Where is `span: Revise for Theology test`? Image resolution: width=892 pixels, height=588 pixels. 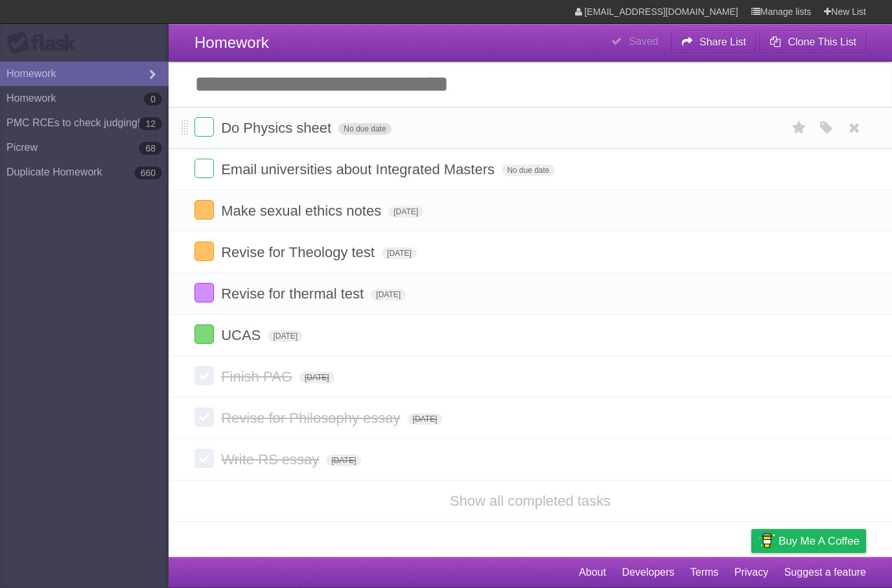
span: Revise for Theology test is located at coordinates (300, 252).